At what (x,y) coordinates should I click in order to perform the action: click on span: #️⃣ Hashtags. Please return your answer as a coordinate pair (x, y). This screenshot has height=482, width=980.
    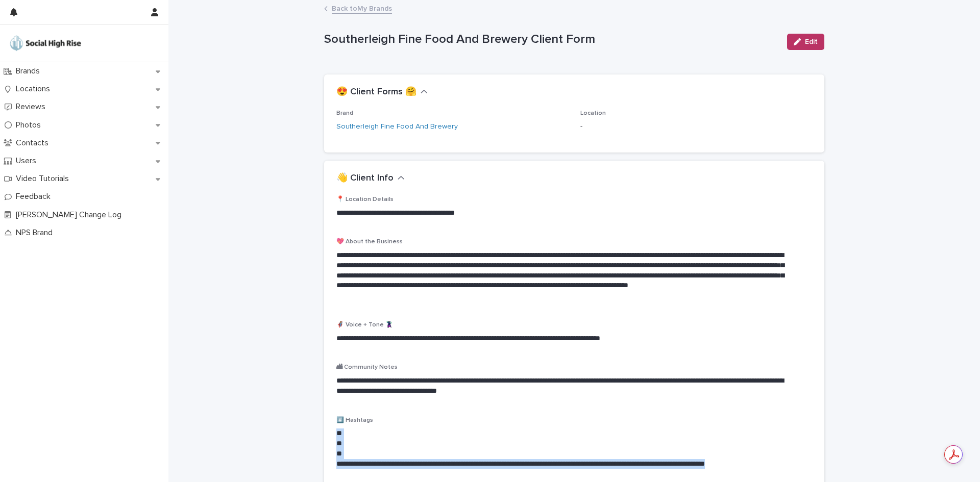
    Looking at the image, I should click on (355, 420).